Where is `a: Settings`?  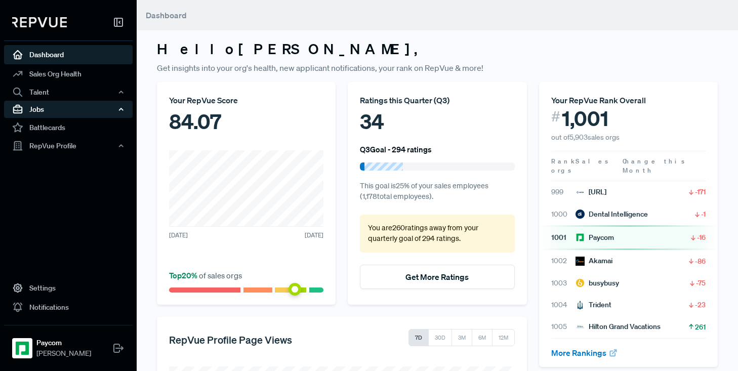 a: Settings is located at coordinates (68, 288).